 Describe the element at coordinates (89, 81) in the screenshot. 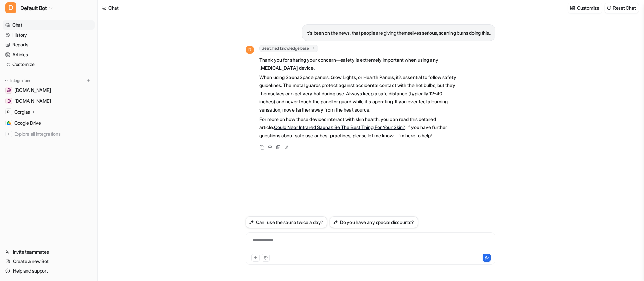

I see `img: menu_add.svg` at that location.